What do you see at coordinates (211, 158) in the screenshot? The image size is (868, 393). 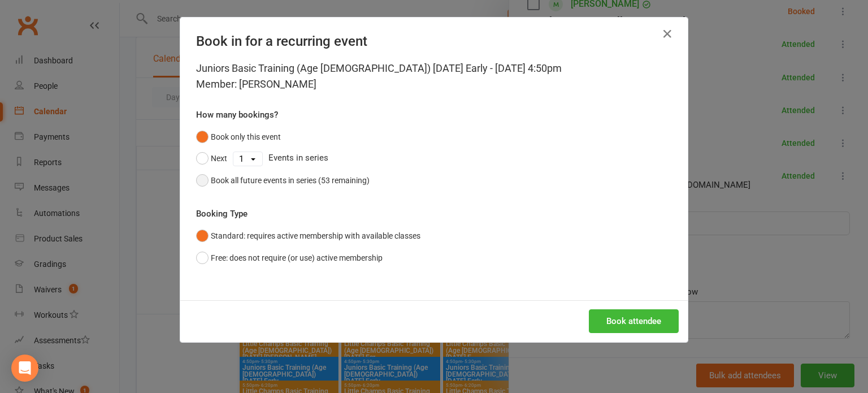 I see `button: Next` at bounding box center [211, 158].